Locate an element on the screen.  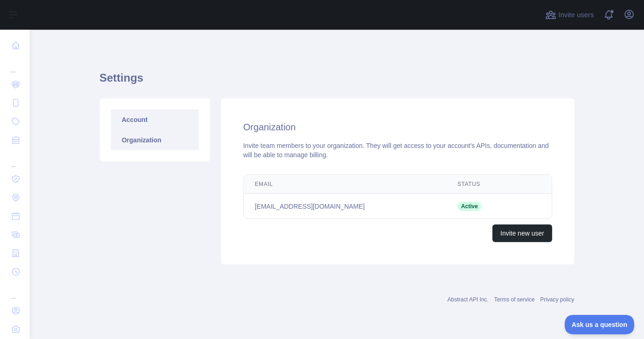
a: Abstract API Inc. is located at coordinates (468, 300).